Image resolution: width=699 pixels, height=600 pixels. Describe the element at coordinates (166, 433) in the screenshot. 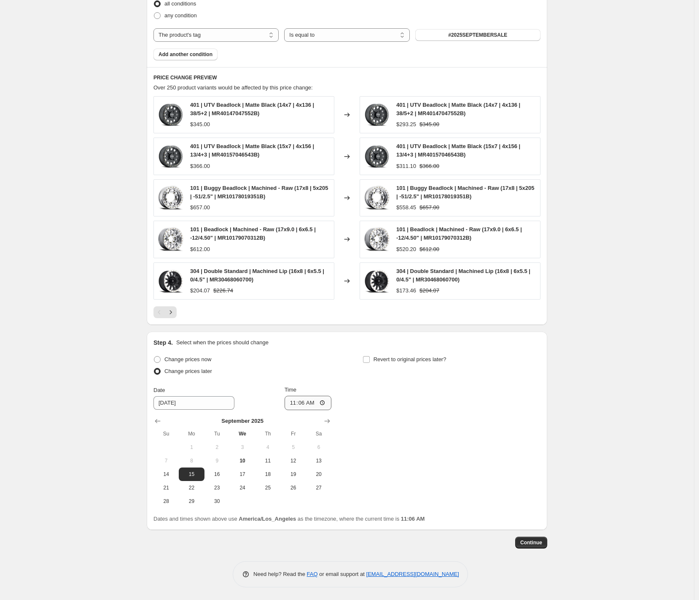

I see `th: Sunday` at that location.